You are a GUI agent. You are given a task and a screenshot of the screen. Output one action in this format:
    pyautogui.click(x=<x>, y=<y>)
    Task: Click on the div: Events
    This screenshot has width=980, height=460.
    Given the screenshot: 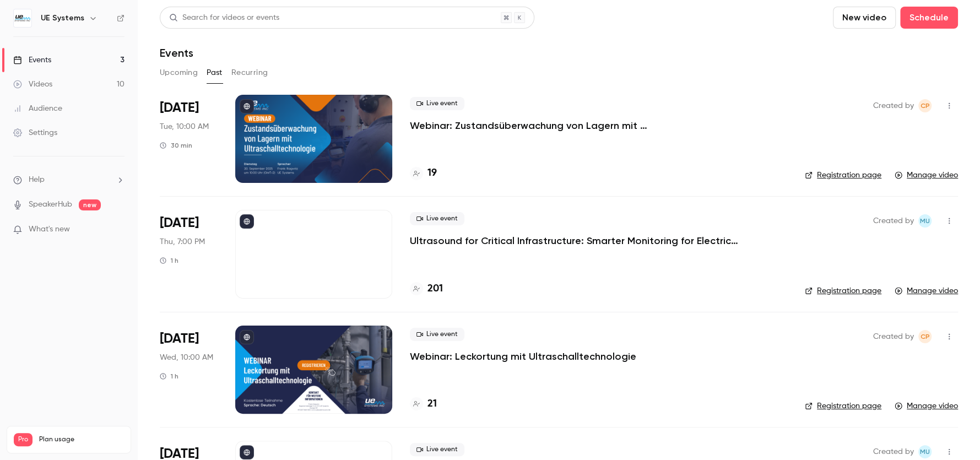 What is the action you would take?
    pyautogui.click(x=32, y=60)
    